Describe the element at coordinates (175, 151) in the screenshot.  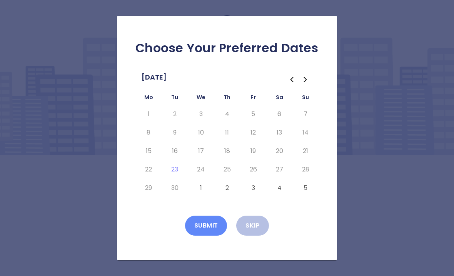
I see `button: Tuesday, September 16th, 2025` at that location.